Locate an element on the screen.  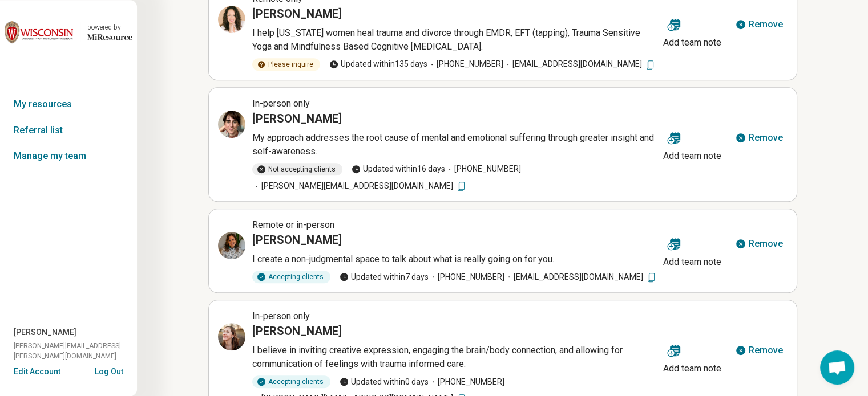
a: University of Wisconsin-Madisonpowered by is located at coordinates (68, 32).